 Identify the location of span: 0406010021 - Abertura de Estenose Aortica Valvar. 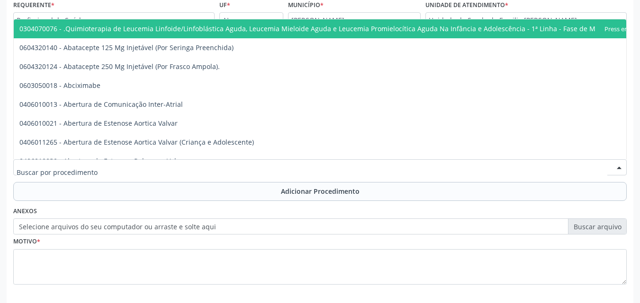
(98, 123).